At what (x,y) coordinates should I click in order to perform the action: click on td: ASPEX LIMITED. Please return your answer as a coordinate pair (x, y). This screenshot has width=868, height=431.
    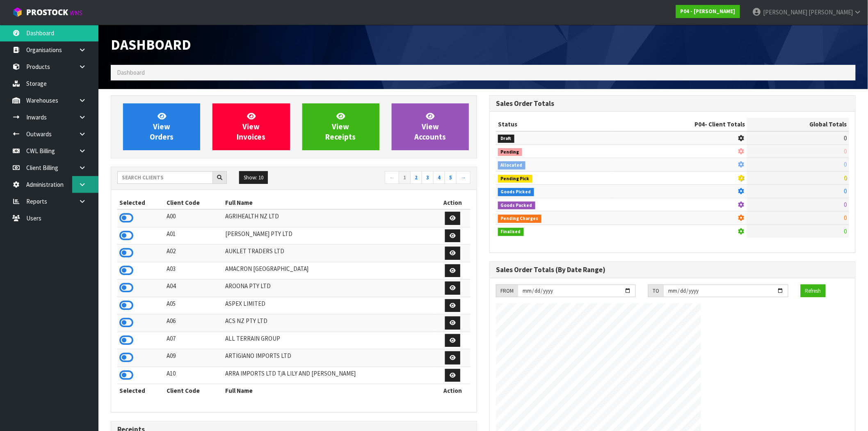
    Looking at the image, I should click on (329, 305).